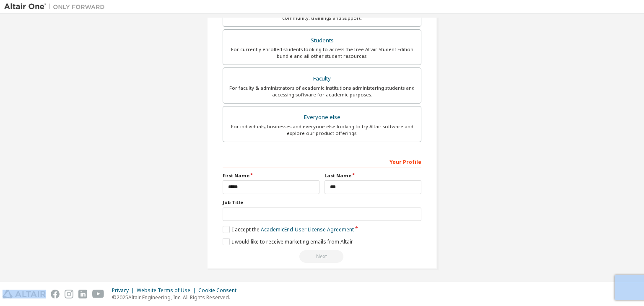 The width and height of the screenshot is (644, 306). I want to click on div: Cookie Consent, so click(220, 290).